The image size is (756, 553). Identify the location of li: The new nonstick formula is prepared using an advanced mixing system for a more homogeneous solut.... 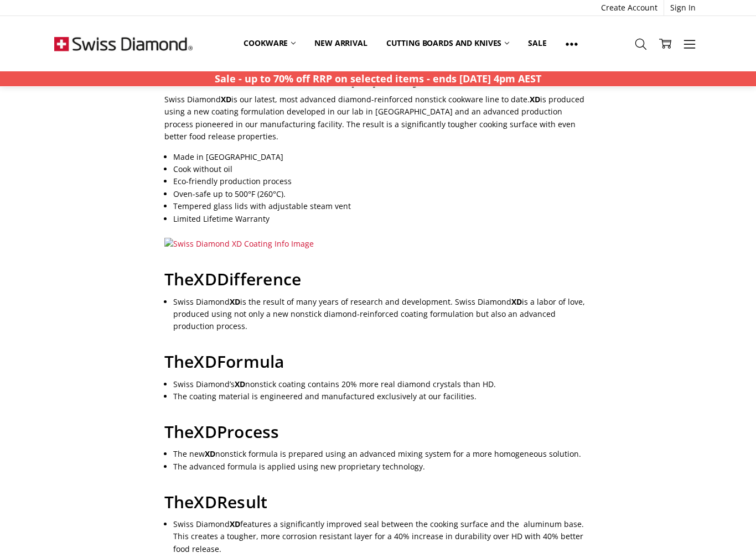
(382, 454).